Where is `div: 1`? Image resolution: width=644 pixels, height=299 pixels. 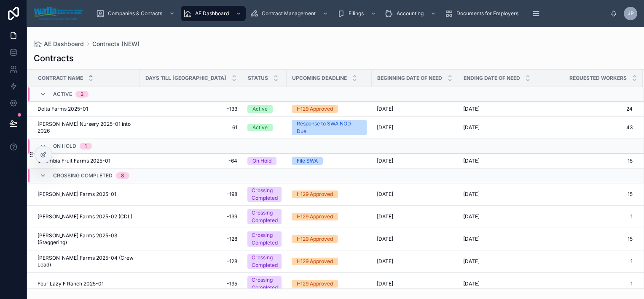
div: 1 is located at coordinates (86, 146).